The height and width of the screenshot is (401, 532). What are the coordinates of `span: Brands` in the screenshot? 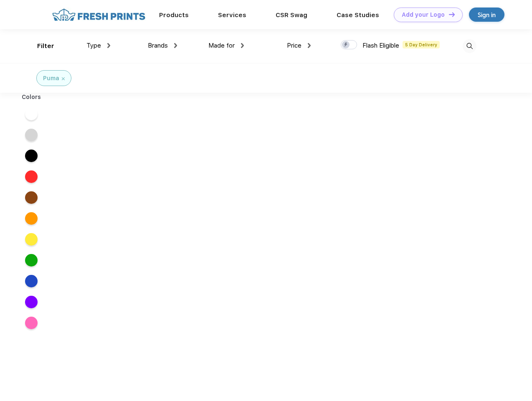 It's located at (158, 46).